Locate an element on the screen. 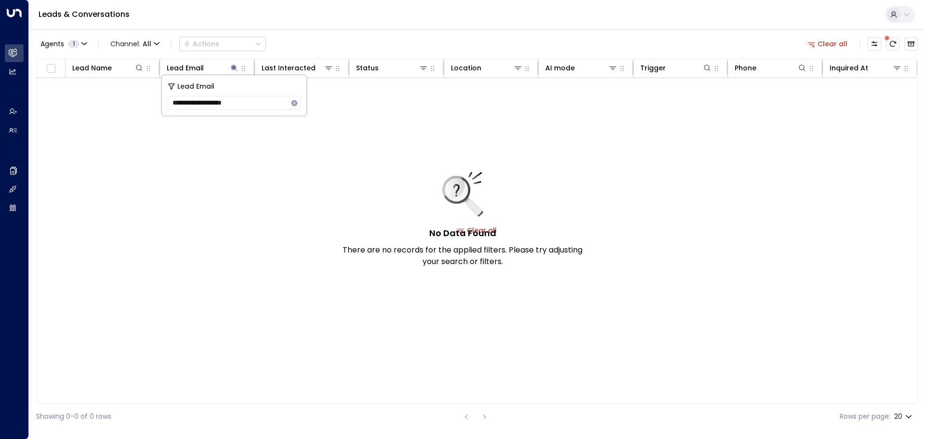 The image size is (925, 439). div: Actions is located at coordinates (201, 44).